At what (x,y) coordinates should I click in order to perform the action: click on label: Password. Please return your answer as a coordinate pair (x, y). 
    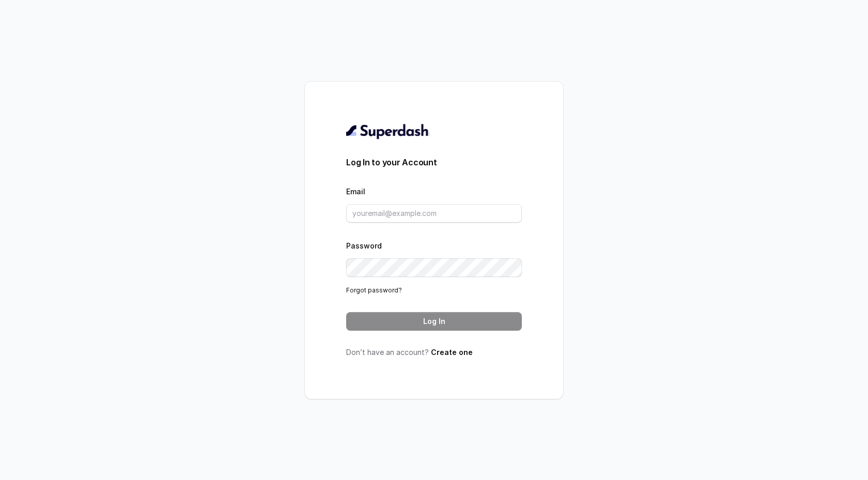
    Looking at the image, I should click on (364, 245).